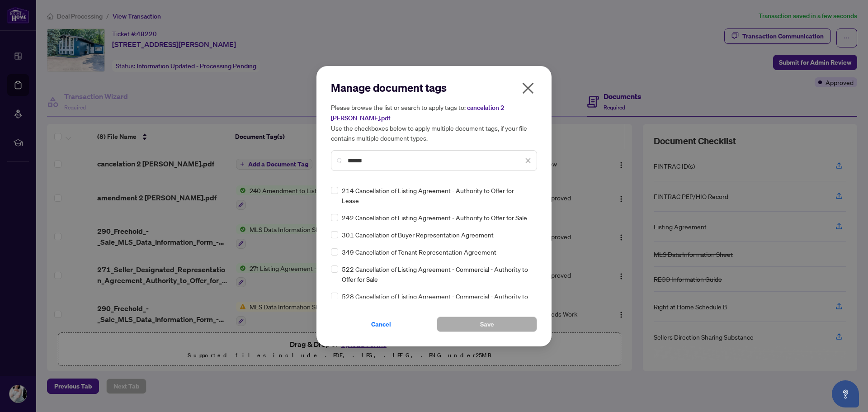 This screenshot has height=412, width=868. I want to click on h2: Manage document tags, so click(434, 88).